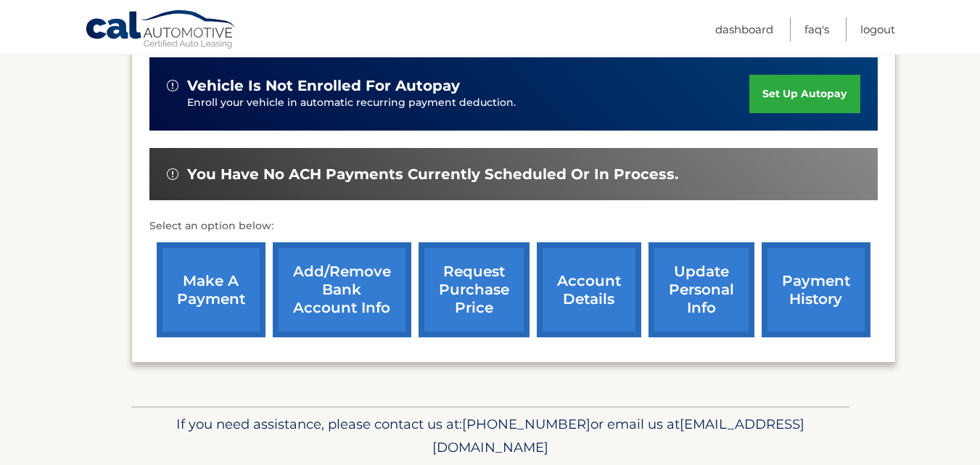 Image resolution: width=980 pixels, height=465 pixels. I want to click on a: FAQ's, so click(817, 29).